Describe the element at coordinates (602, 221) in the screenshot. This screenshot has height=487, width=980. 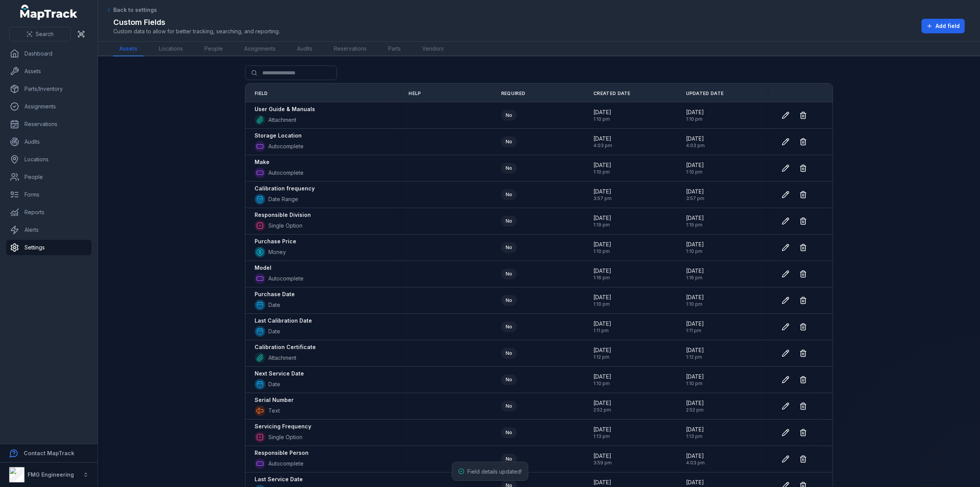
I see `time: 7/23/2025, 1:19:22 PM` at that location.